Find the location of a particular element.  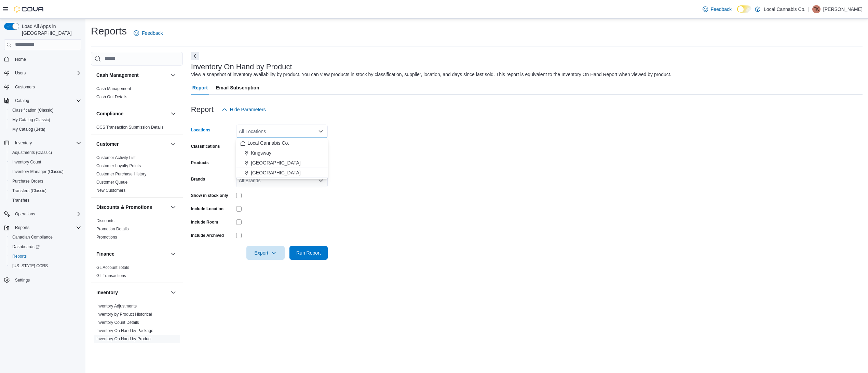

span: Cash Management is located at coordinates (113, 89).